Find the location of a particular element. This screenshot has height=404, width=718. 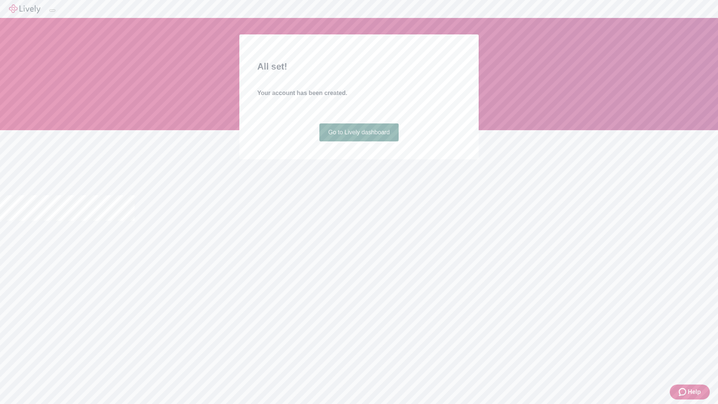

button: Log out is located at coordinates (52, 10).